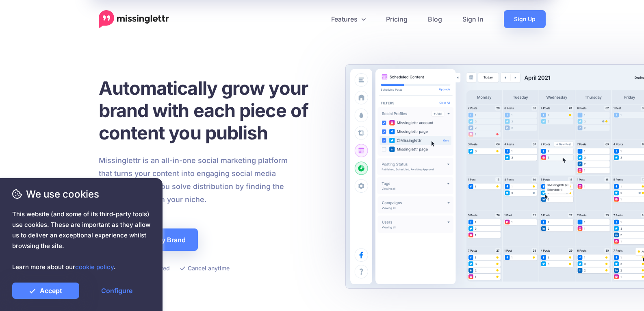 The height and width of the screenshot is (311, 644). What do you see at coordinates (473, 19) in the screenshot?
I see `a: Sign In` at bounding box center [473, 19].